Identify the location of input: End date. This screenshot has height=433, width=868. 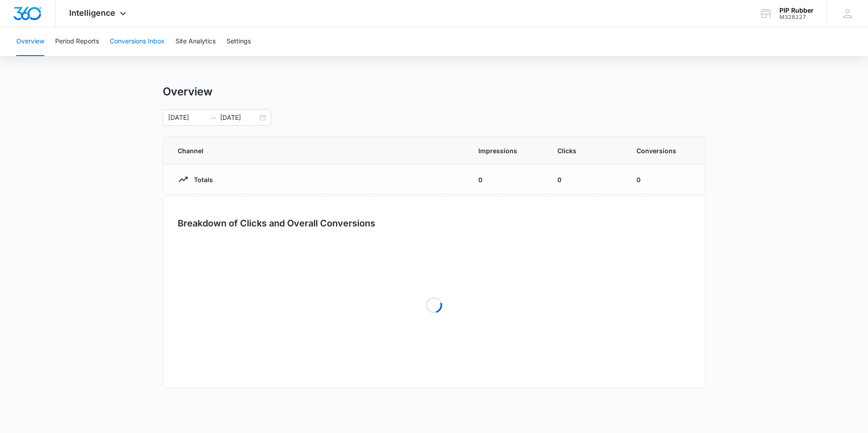
(239, 117).